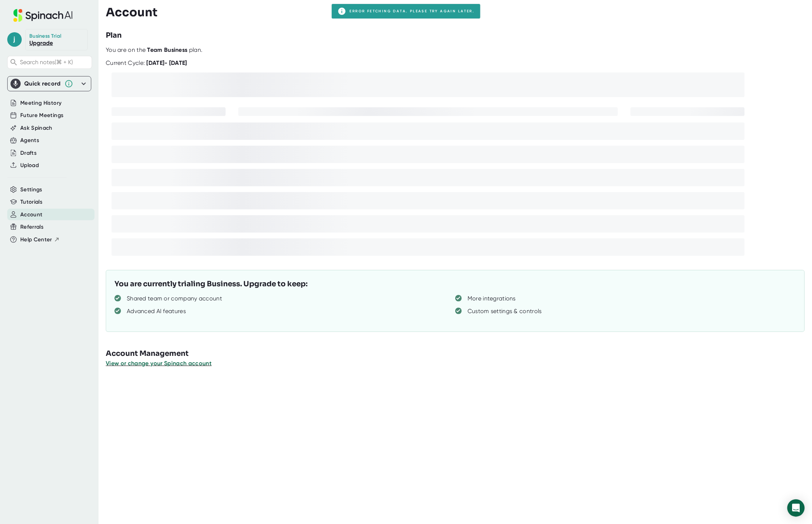  What do you see at coordinates (31, 189) in the screenshot?
I see `button: Settings` at bounding box center [31, 189].